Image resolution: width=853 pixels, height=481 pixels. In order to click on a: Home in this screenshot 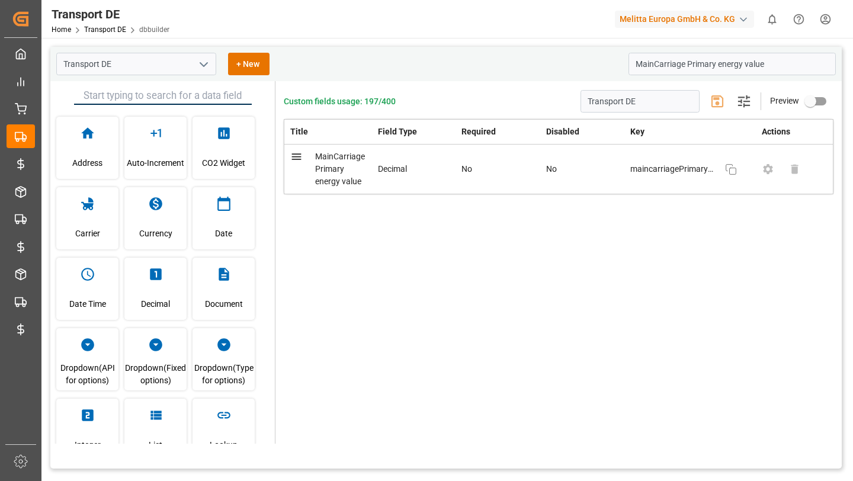, I will do `click(61, 30)`.